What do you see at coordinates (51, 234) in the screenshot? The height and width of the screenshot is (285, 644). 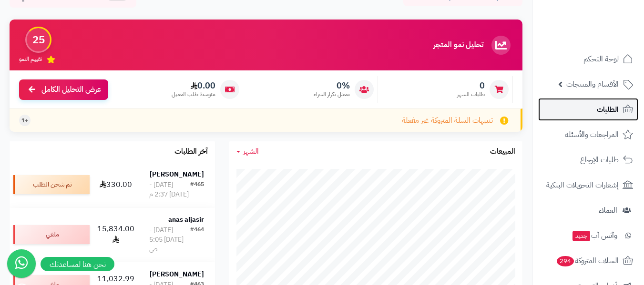 I see `div: ملغي` at bounding box center [51, 234].